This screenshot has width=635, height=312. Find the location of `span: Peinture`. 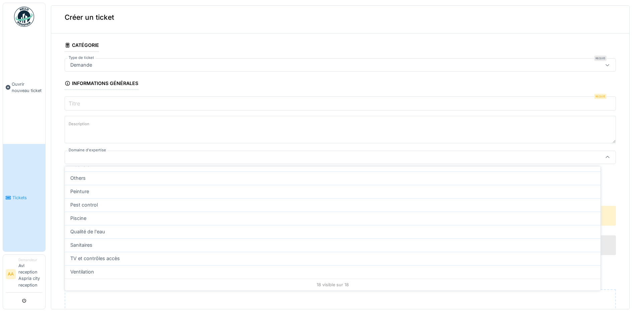

span: Peinture is located at coordinates (80, 192).